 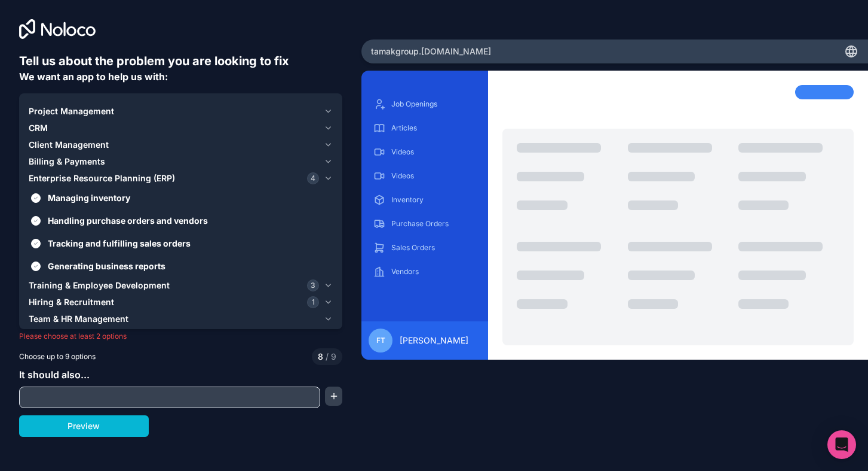 What do you see at coordinates (434, 224) in the screenshot?
I see `p: Purchase Orders` at bounding box center [434, 224].